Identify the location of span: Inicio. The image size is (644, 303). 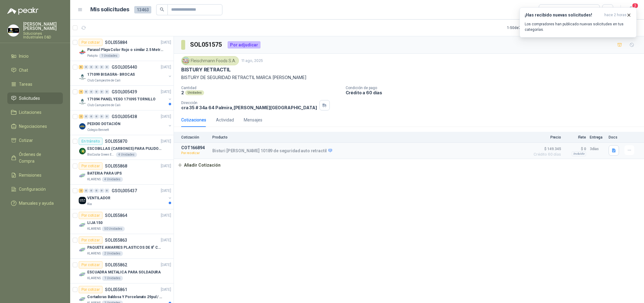
(24, 56).